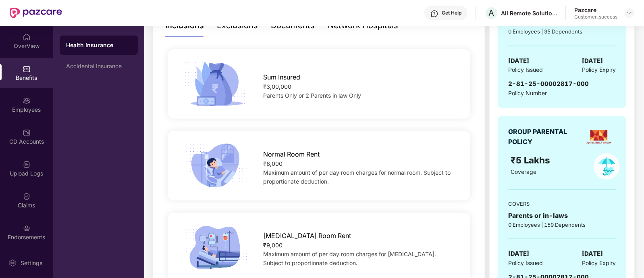 This screenshot has width=644, height=278. Describe the element at coordinates (562, 224) in the screenshot. I see `div: 0 Employees | 159 Dependents` at that location.